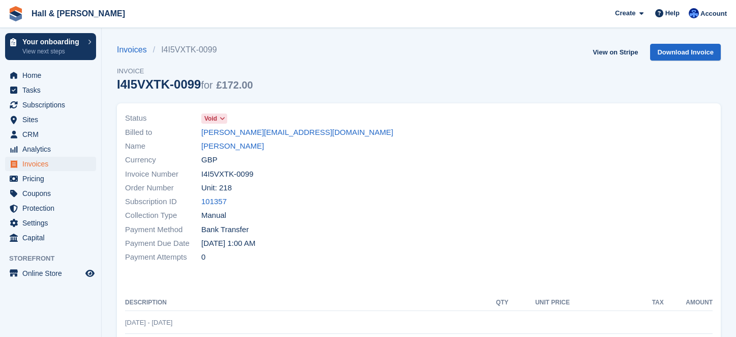  What do you see at coordinates (688, 303) in the screenshot?
I see `th: Amount` at bounding box center [688, 303].